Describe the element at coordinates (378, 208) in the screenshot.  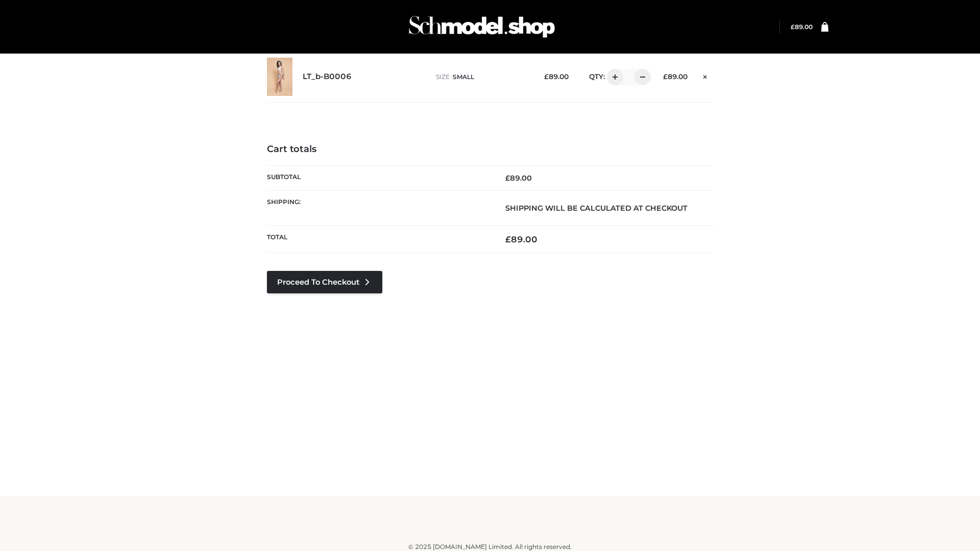
I see `th: Shipping:` at that location.